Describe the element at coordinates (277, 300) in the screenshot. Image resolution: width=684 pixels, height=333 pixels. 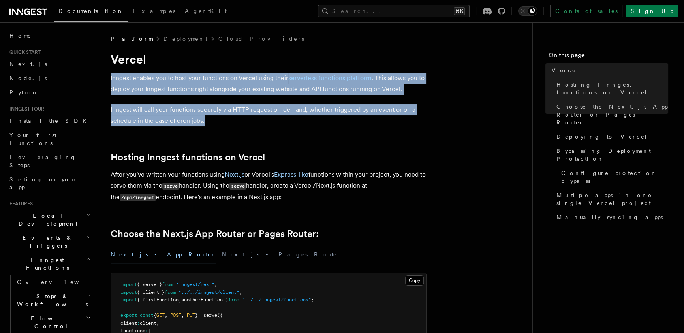
I see `span: "../../inngest/functions"` at that location.